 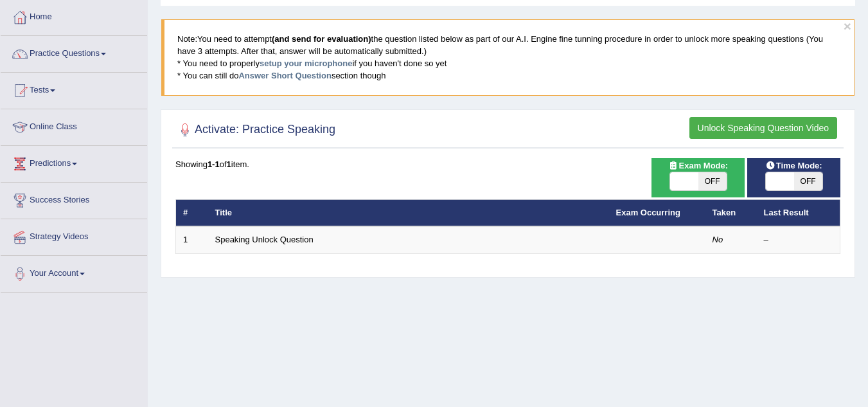 What do you see at coordinates (74, 126) in the screenshot?
I see `a: Online Class` at bounding box center [74, 126].